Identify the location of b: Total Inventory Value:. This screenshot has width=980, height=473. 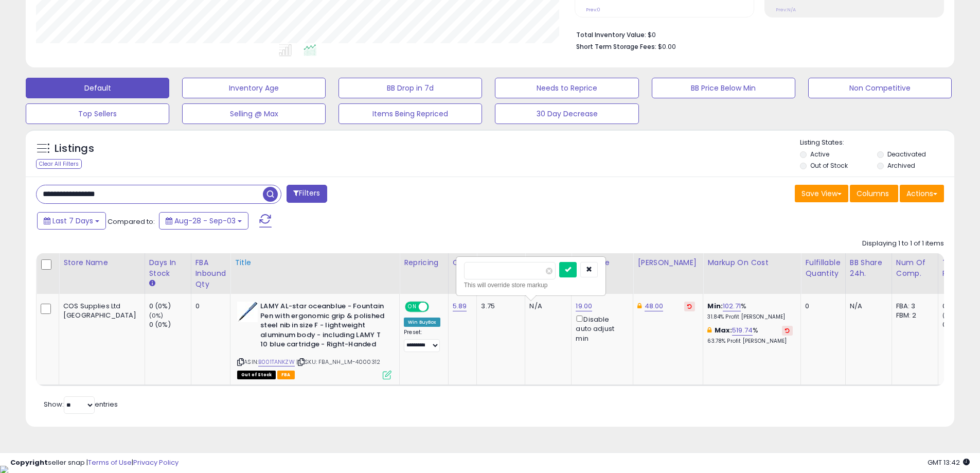
(611, 35).